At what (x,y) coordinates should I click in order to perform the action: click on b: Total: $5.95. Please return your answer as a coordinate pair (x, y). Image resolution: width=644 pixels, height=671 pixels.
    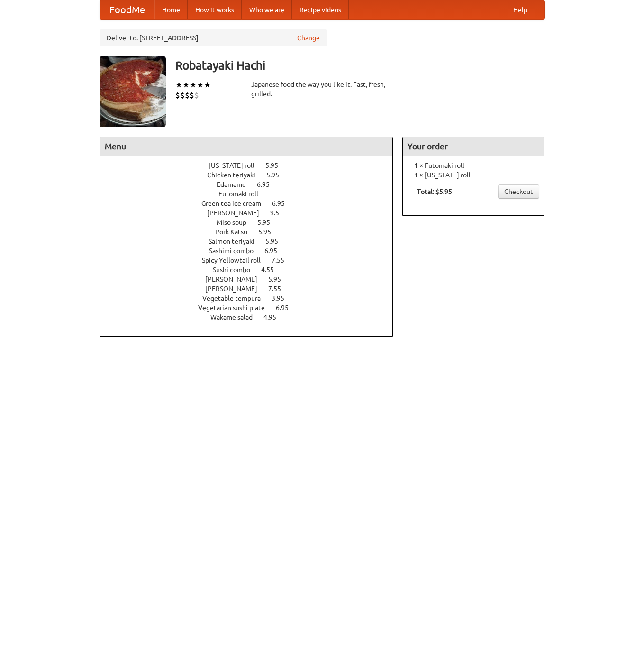
    Looking at the image, I should click on (435, 192).